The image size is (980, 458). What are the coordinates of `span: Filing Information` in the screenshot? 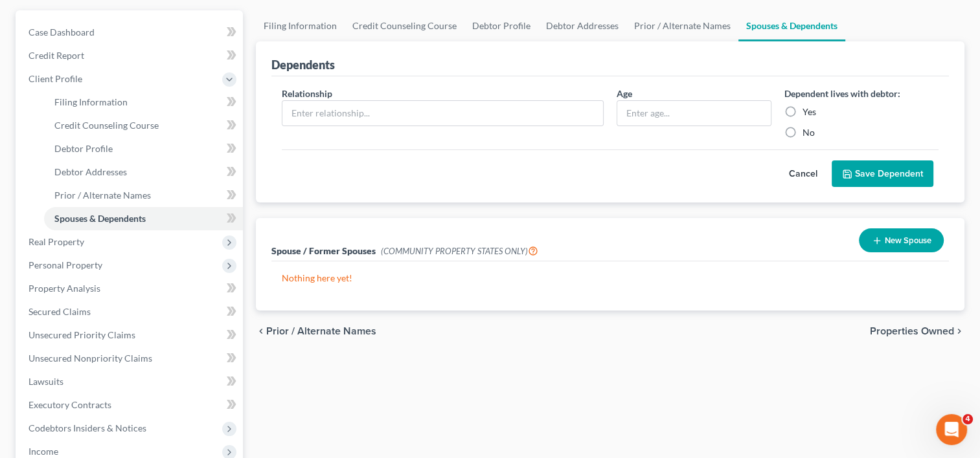 It's located at (90, 101).